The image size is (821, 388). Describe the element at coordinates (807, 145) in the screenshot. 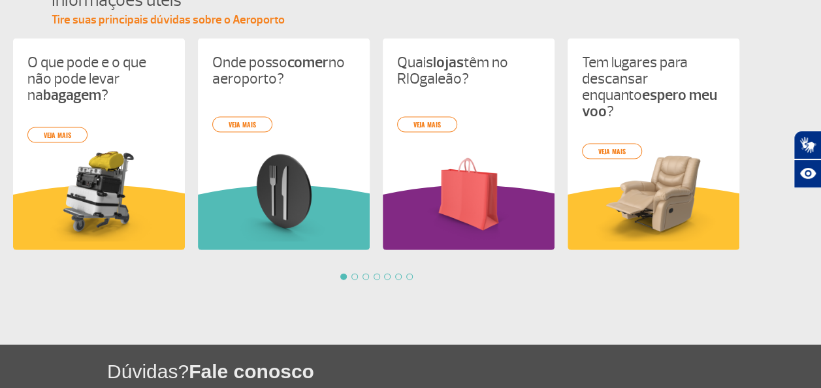

I see `button: Abrir tradutor de língua de sinais.` at that location.